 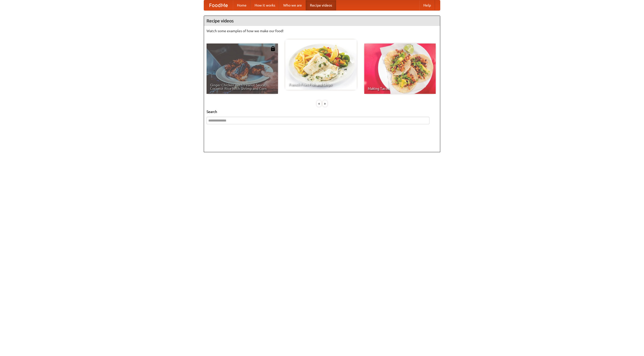 What do you see at coordinates (400, 69) in the screenshot?
I see `a: Making Tacos` at bounding box center [400, 69].